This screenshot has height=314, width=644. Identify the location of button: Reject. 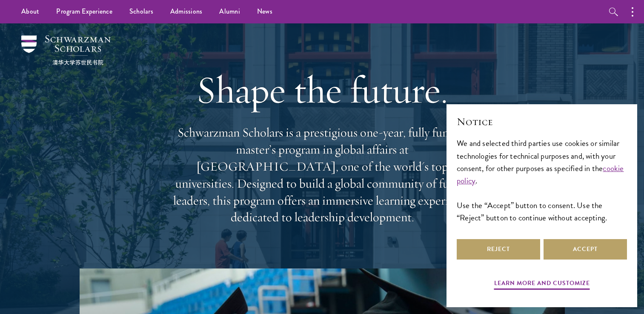
(499, 249).